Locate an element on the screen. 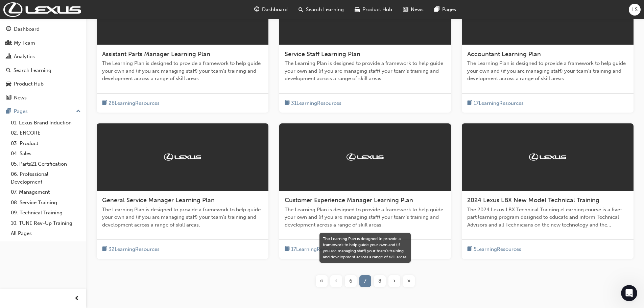 The image size is (644, 308). a: News is located at coordinates (43, 98).